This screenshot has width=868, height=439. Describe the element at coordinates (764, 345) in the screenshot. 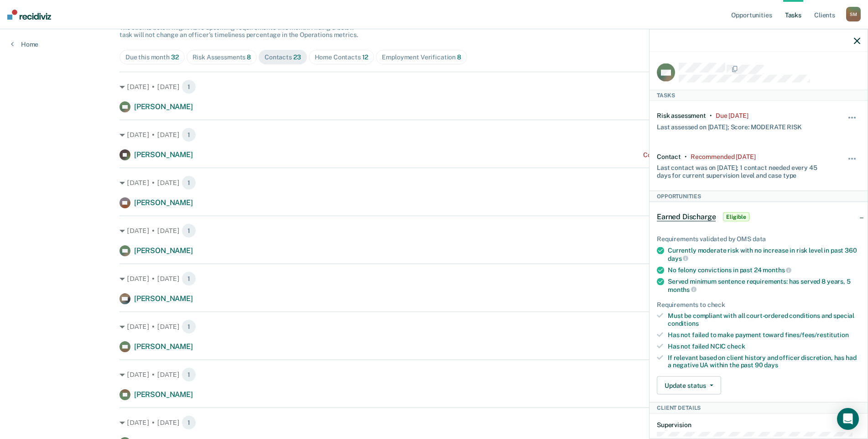

I see `div: Has not failed NCIC` at that location.